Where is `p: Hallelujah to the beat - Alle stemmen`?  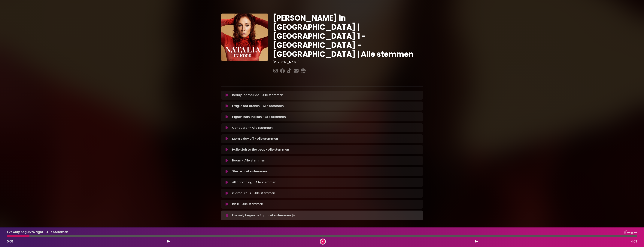
p: Hallelujah to the beat - Alle stemmen is located at coordinates (261, 149).